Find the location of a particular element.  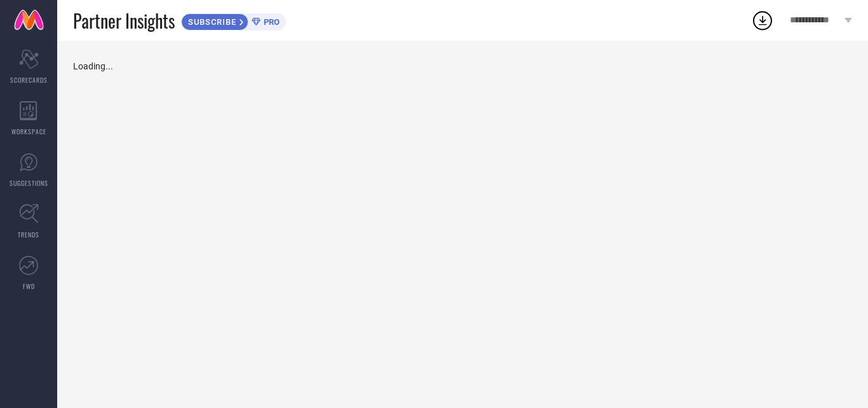

div: Open download list is located at coordinates (763, 21).